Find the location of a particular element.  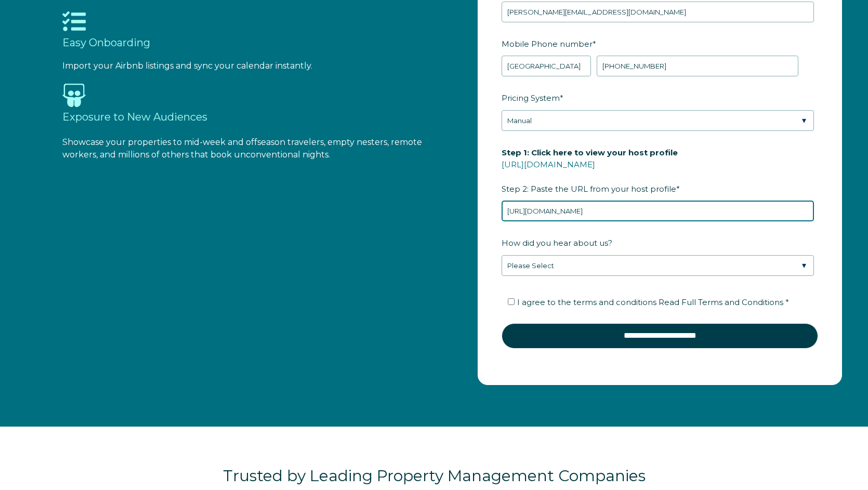

span: Showcase your properties to mid-week and offseason travelers, empty nesters, remote workers, and ... is located at coordinates (242, 148).